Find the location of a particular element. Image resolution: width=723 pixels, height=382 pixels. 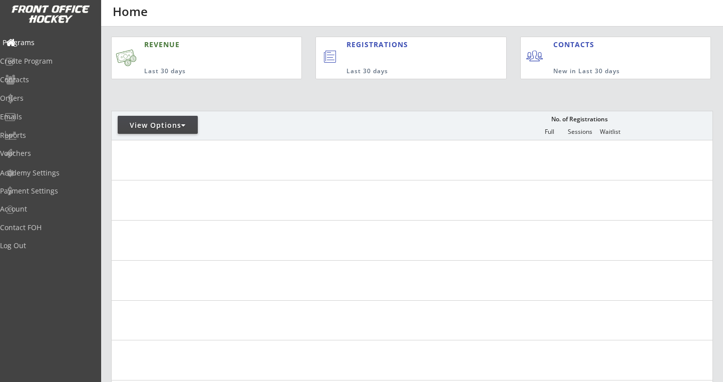

div: New in Last 30 days is located at coordinates (609, 71).